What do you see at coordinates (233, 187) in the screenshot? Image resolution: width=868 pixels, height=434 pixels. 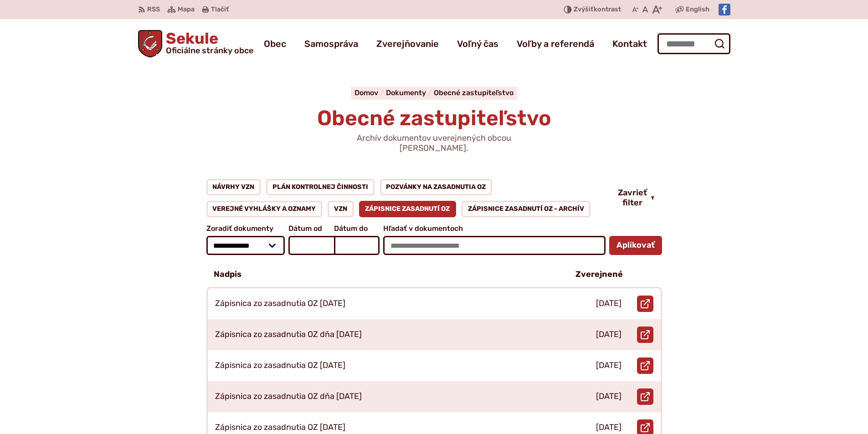 I see `a: Návrhy VZN` at bounding box center [233, 187].